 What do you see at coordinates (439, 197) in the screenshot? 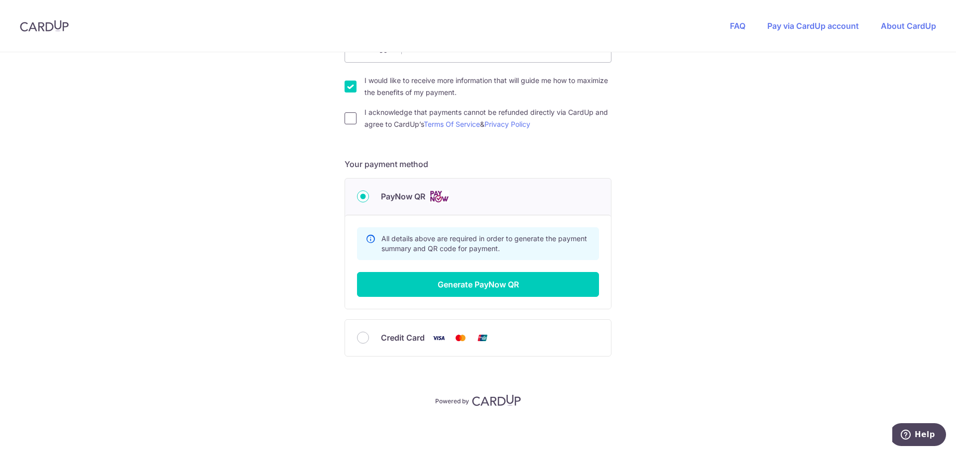
I see `img: Cards logo` at bounding box center [439, 197].